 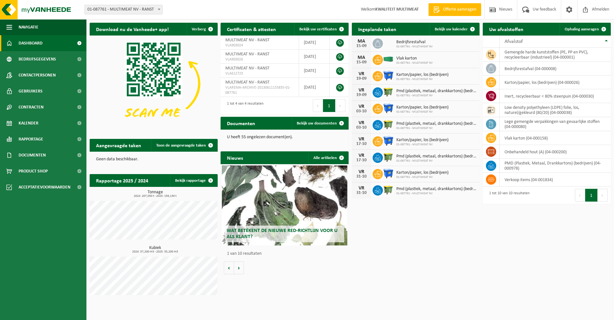 I want to click on span: Toon de aangevraagde taken, so click(x=181, y=145).